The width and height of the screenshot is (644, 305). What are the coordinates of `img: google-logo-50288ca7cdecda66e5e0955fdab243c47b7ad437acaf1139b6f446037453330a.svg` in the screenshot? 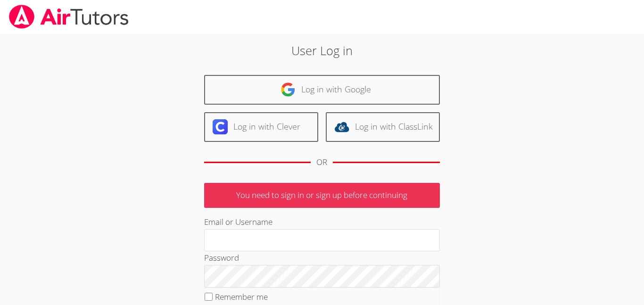 It's located at (288, 89).